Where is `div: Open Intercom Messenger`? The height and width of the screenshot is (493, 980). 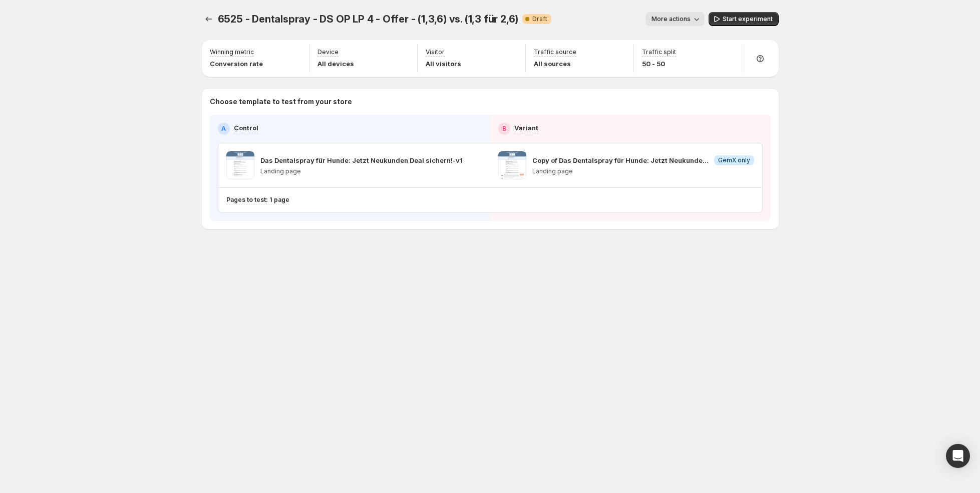
div: Open Intercom Messenger is located at coordinates (958, 455).